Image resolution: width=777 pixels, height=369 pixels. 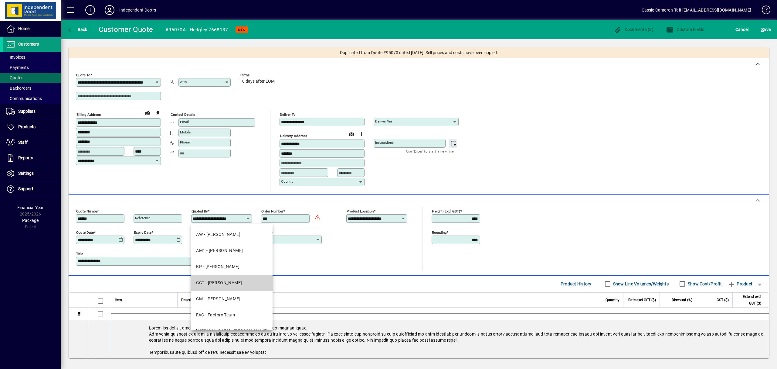 I want to click on mat-label: Phone, so click(x=185, y=142).